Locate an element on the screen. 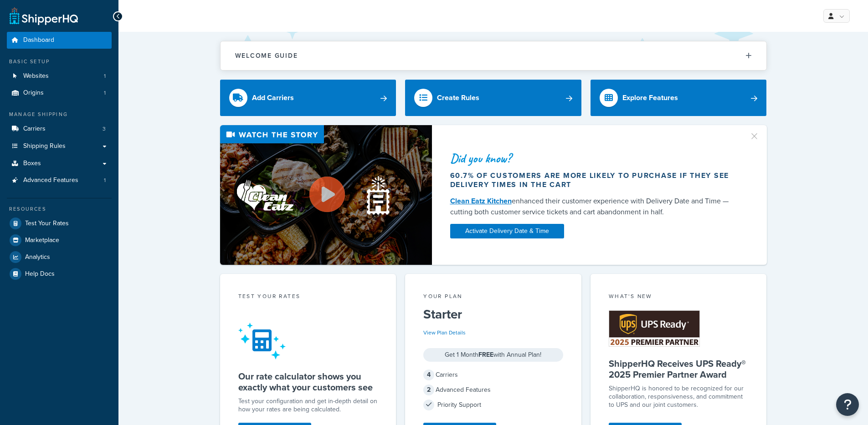  button: Open Resource Center is located at coordinates (848, 405).